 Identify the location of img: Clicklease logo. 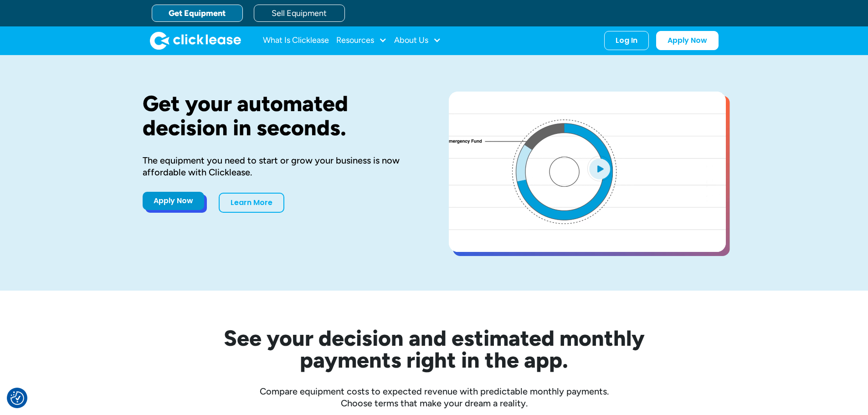
(195, 41).